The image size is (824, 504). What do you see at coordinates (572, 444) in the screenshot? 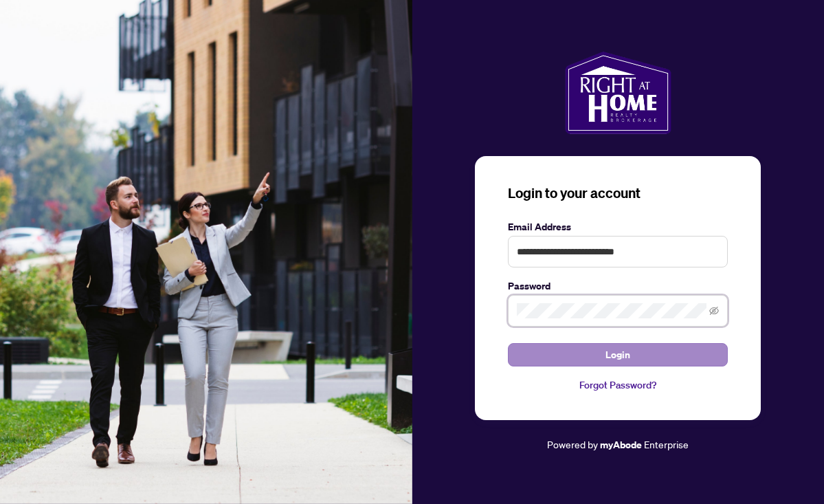
I see `span: Powered by` at bounding box center [572, 444].